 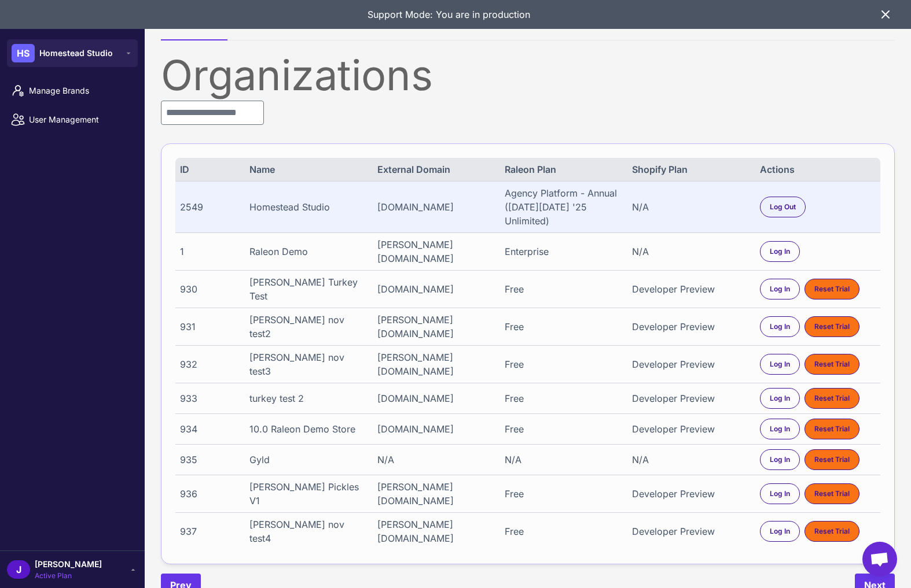 What do you see at coordinates (563, 252) in the screenshot?
I see `div: Enterprise` at bounding box center [563, 252].